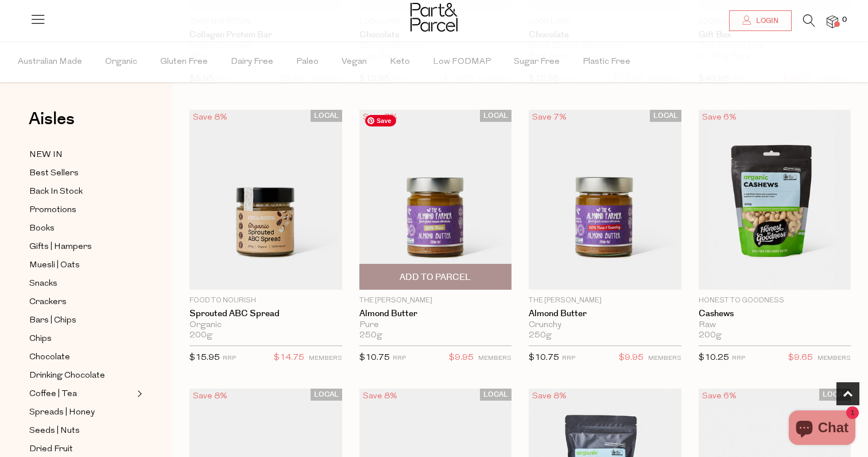 Image resolution: width=868 pixels, height=457 pixels. I want to click on div: Pure, so click(436, 325).